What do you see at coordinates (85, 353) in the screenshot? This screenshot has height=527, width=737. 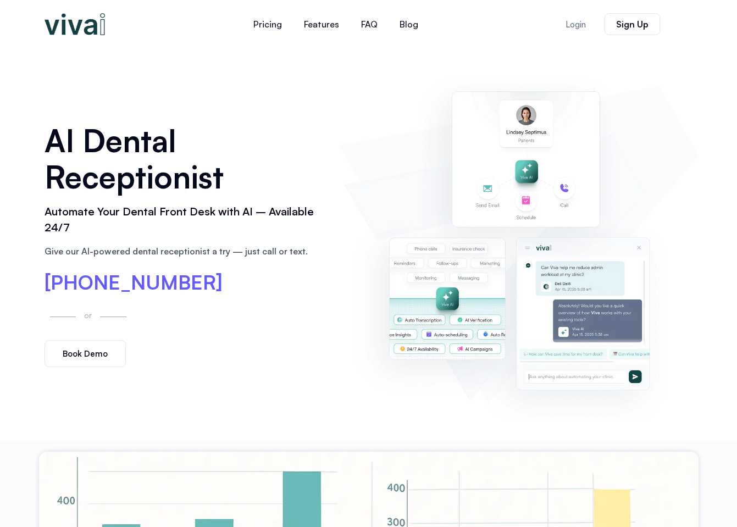 I see `a: Book Demo` at bounding box center [85, 353].